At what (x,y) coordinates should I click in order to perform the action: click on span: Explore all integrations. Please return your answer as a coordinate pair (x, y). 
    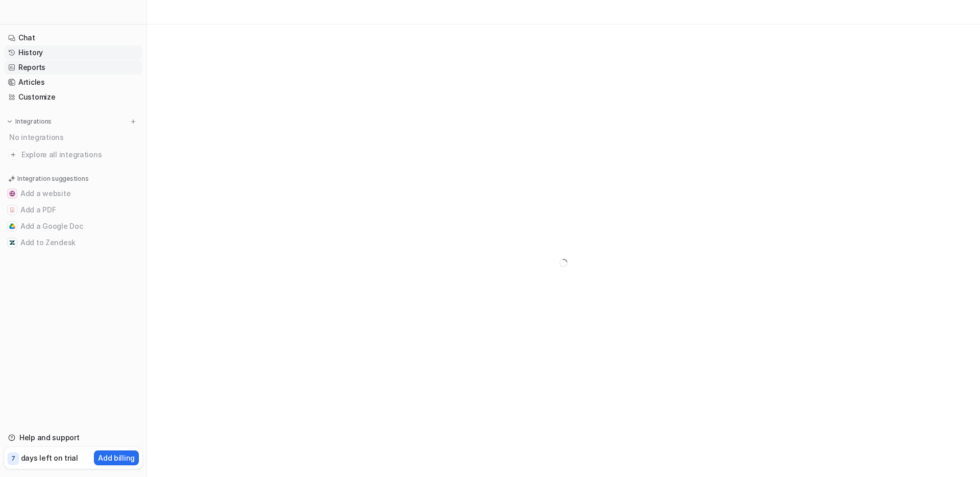
    Looking at the image, I should click on (79, 154).